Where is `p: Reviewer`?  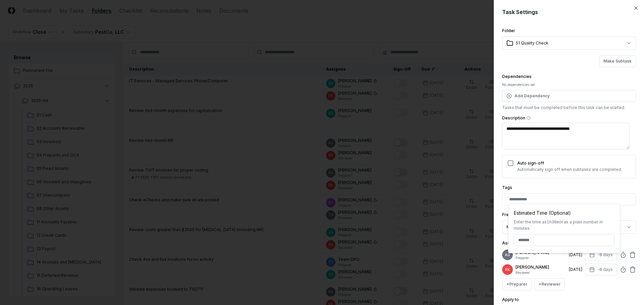
p: Reviewer is located at coordinates (540, 273).